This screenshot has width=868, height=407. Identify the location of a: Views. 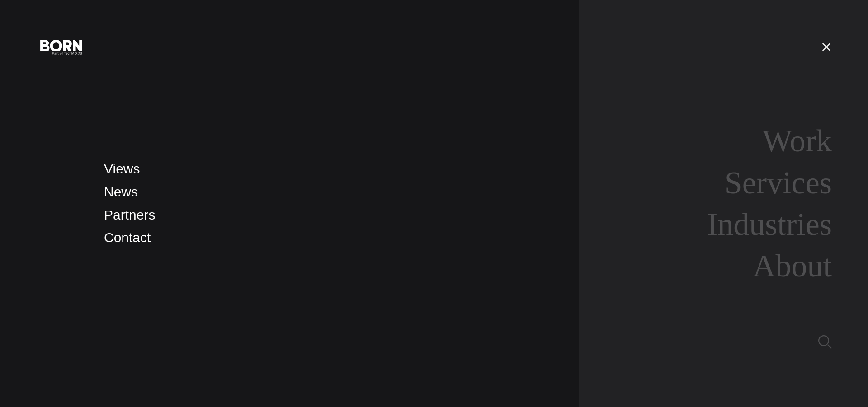
(121, 169).